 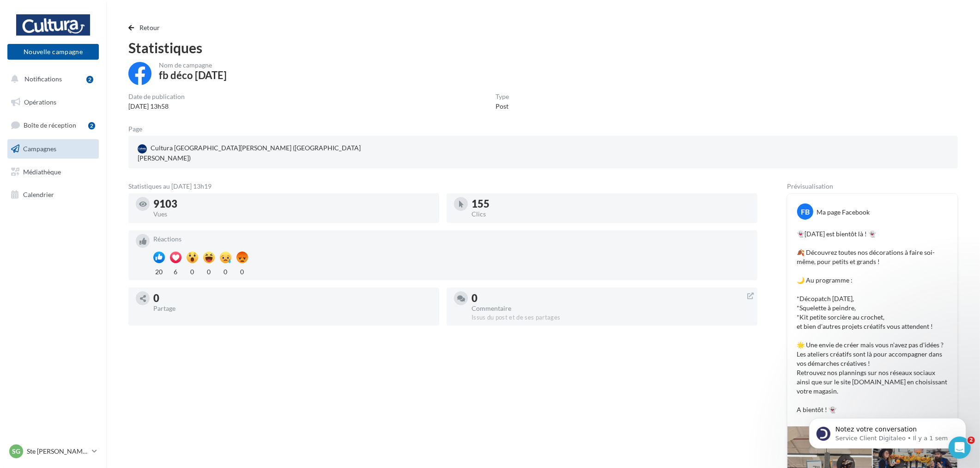 What do you see at coordinates (611, 214) in the screenshot?
I see `div: Clics` at bounding box center [611, 214].